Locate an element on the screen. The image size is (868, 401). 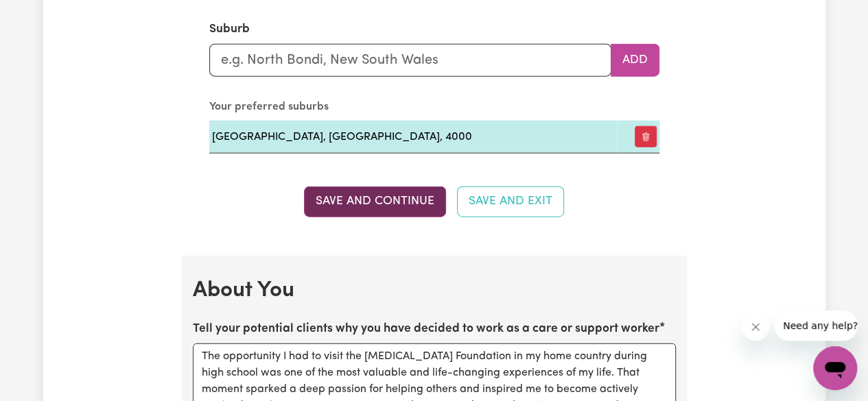
h2: About You is located at coordinates (434, 291).